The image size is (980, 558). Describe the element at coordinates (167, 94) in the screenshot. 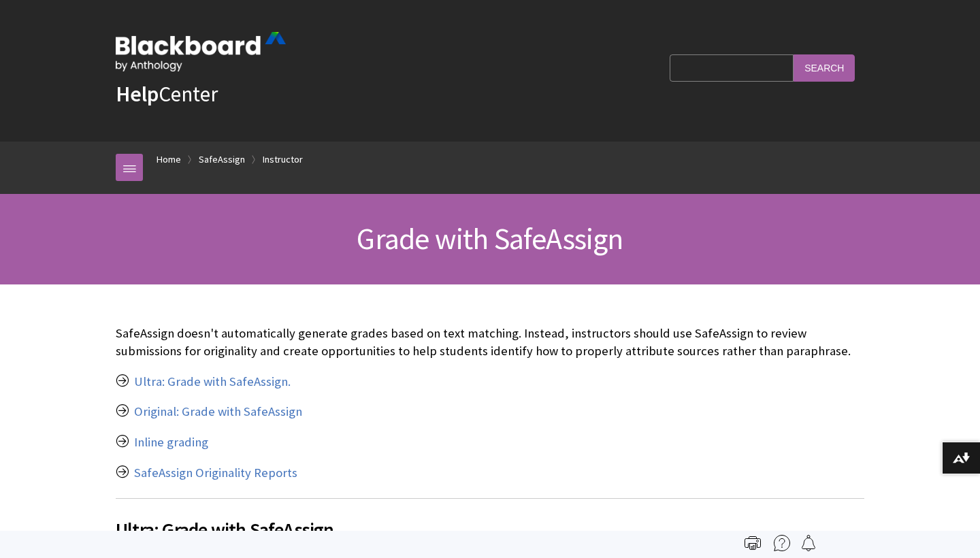

I see `a: HelpCenter` at that location.